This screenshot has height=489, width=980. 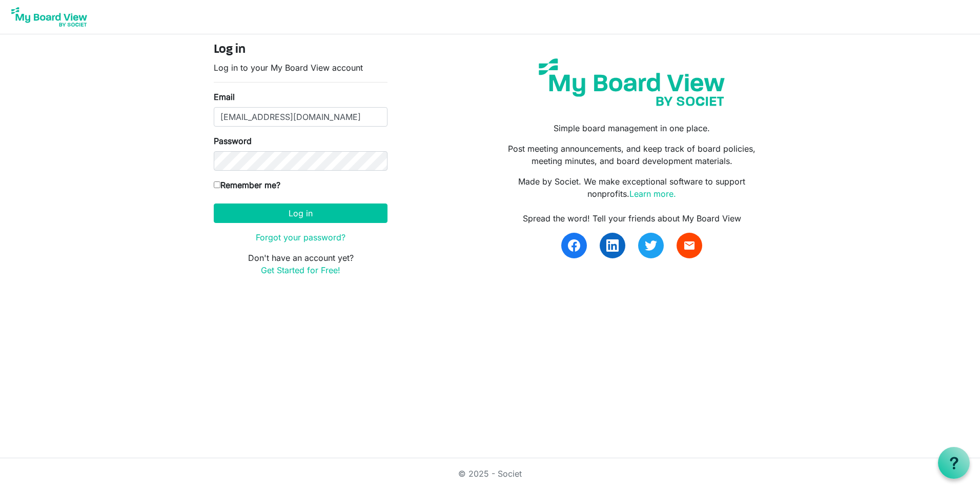 What do you see at coordinates (301, 50) in the screenshot?
I see `h4: Log in` at bounding box center [301, 50].